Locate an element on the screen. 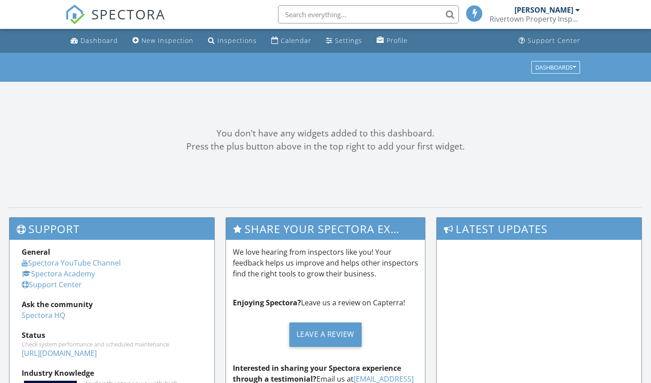 This screenshot has width=651, height=383. div: Support Center is located at coordinates (554, 40).